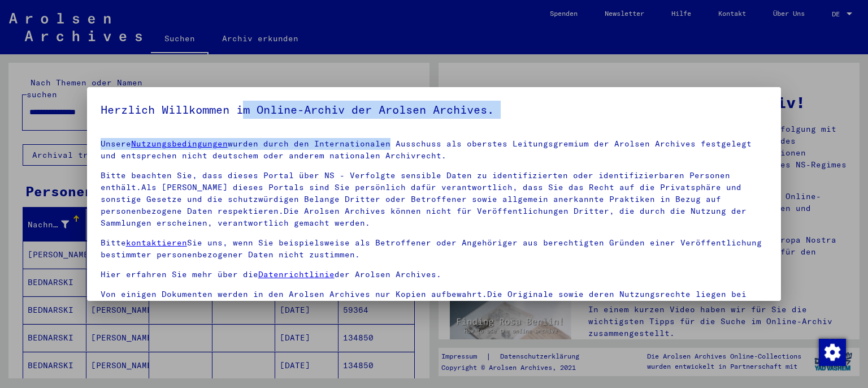 The width and height of the screenshot is (868, 388). Describe the element at coordinates (832, 352) in the screenshot. I see `div: Zustimmung ändern` at that location.